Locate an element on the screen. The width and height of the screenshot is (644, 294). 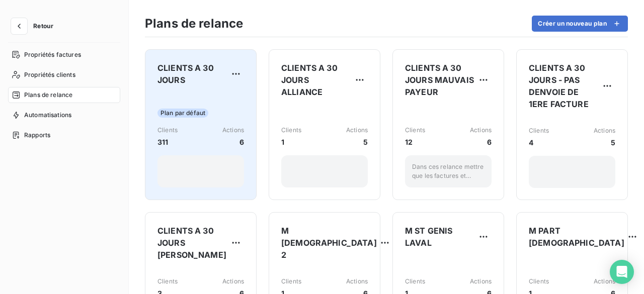
span: Propriétés factures is located at coordinates (52, 55).